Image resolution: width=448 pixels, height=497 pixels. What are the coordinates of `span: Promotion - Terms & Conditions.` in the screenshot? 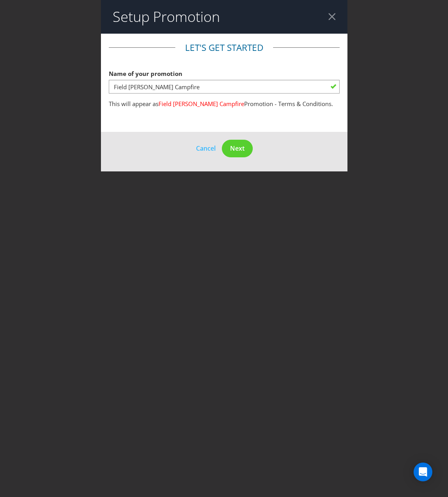 It's located at (289, 104).